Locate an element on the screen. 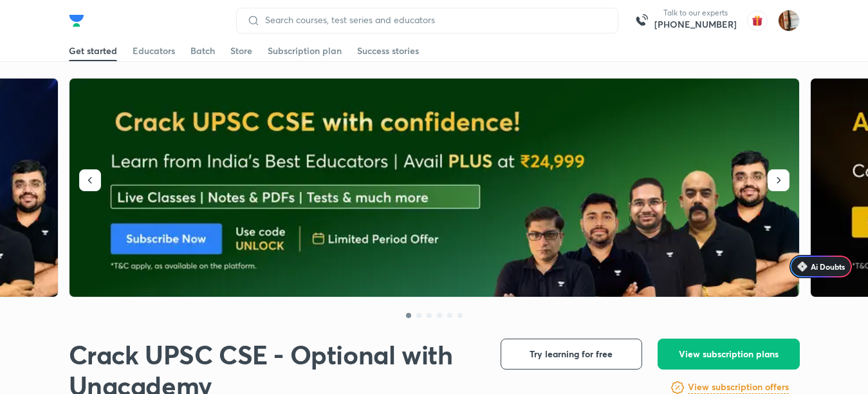  img: avatar is located at coordinates (757, 20).